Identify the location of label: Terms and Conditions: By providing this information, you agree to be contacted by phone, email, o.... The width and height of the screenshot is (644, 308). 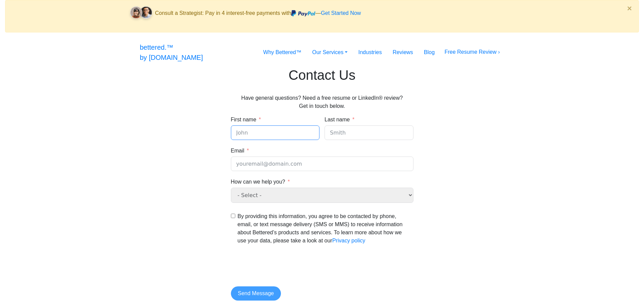
(322, 227).